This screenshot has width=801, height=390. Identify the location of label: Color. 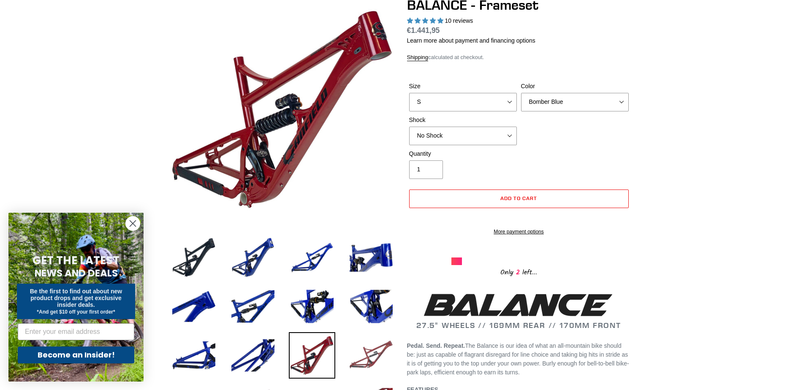
(575, 86).